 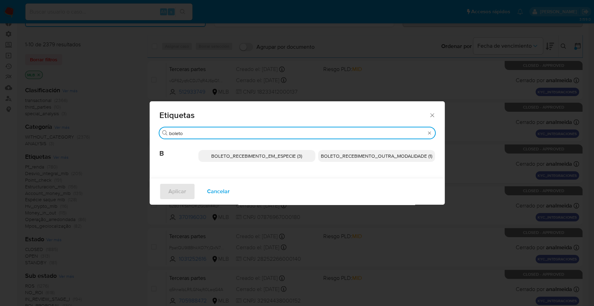 What do you see at coordinates (179, 148) in the screenshot?
I see `span: B` at bounding box center [179, 148].